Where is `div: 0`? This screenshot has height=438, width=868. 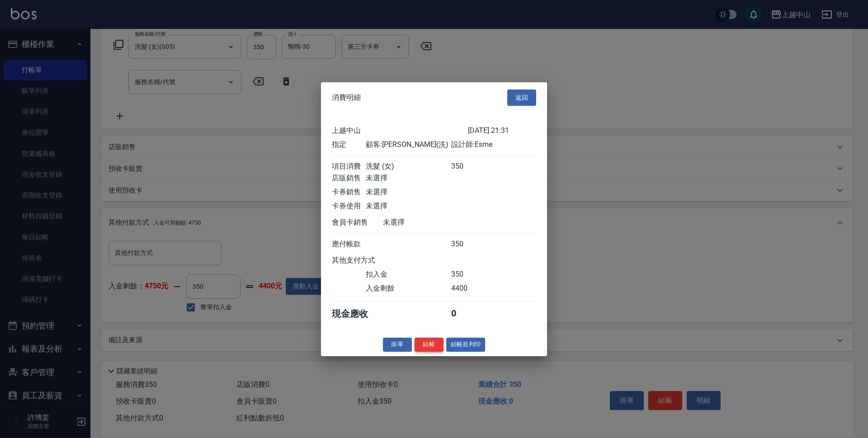 div: 0 is located at coordinates (468, 314).